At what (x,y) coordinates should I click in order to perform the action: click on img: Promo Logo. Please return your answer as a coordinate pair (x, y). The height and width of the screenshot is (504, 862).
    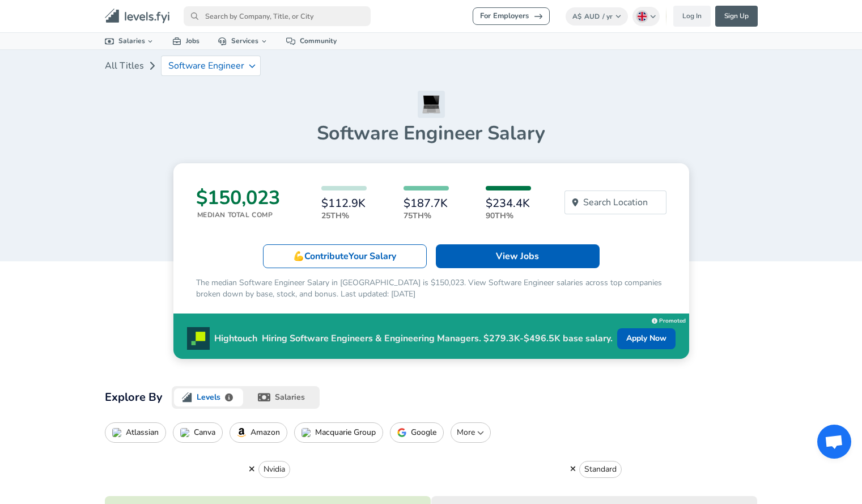
    Looking at the image, I should click on (198, 338).